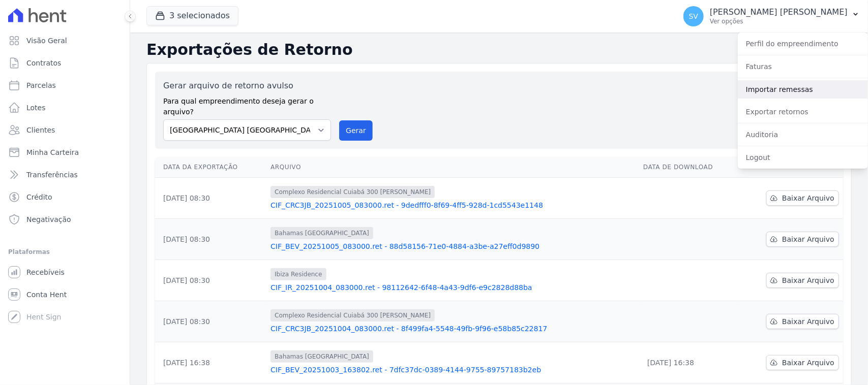  What do you see at coordinates (65, 130) in the screenshot?
I see `a: Clientes` at bounding box center [65, 130].